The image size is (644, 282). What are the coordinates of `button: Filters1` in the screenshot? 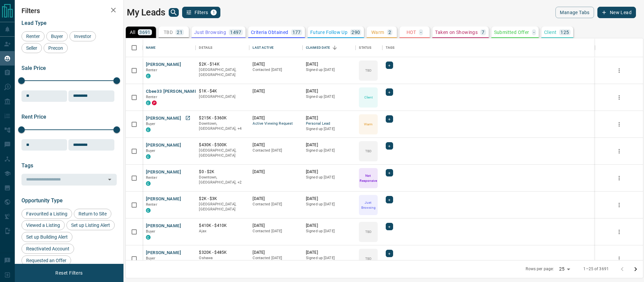 It's located at (201, 12).